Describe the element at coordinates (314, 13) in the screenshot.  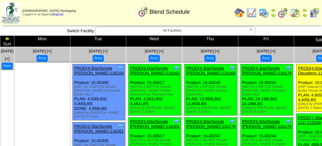
I see `img: calendarcustomer.gif` at that location.